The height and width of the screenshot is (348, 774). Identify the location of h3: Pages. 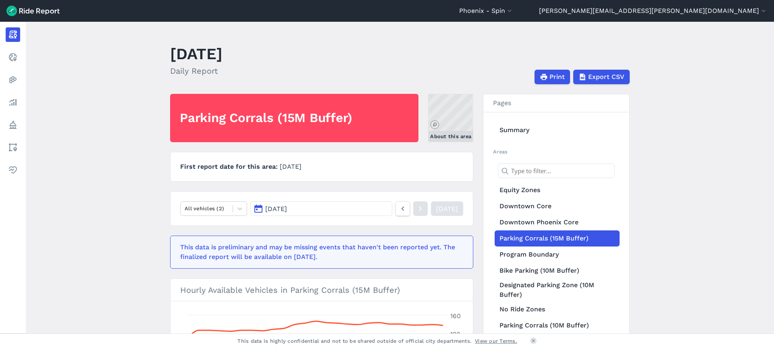
(556, 103).